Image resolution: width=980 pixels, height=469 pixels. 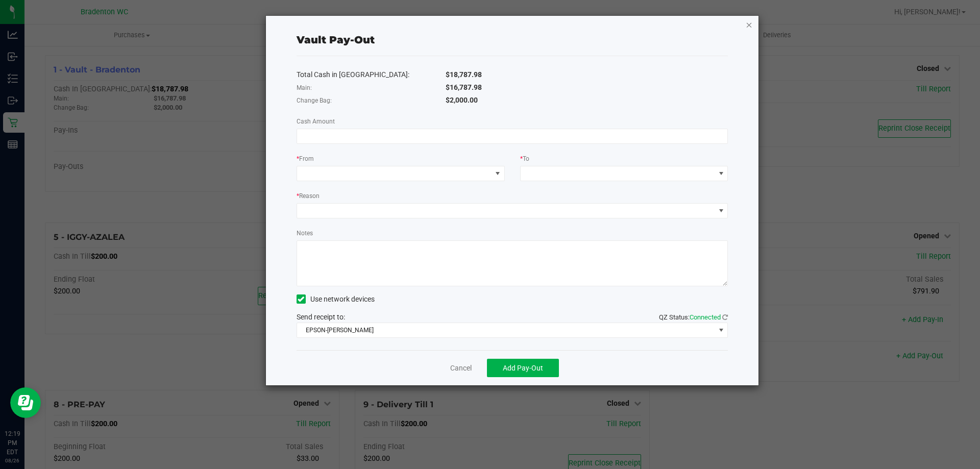 I want to click on div: Vault Pay-Out, so click(x=336, y=40).